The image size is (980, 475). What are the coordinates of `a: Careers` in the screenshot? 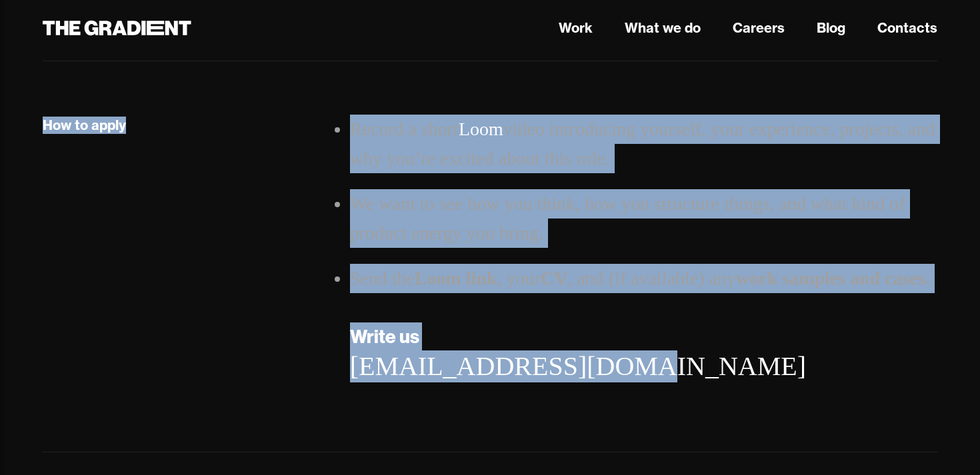 It's located at (759, 28).